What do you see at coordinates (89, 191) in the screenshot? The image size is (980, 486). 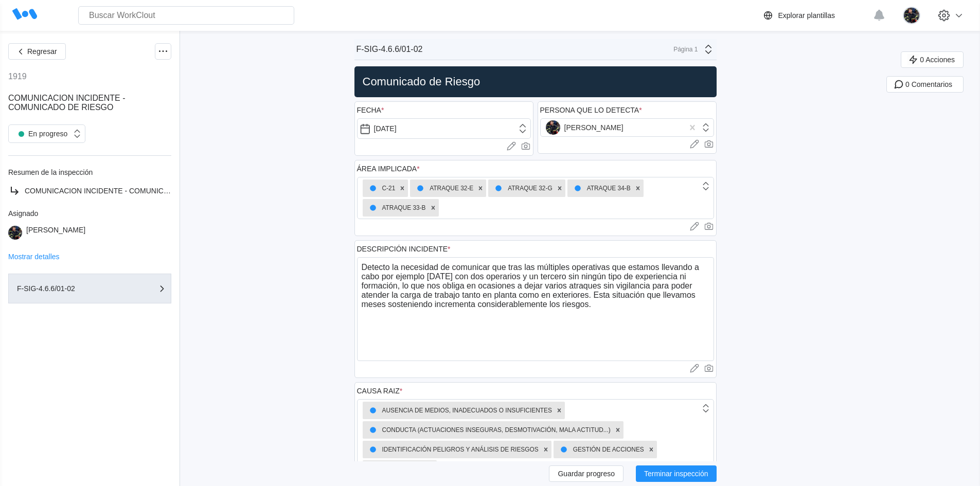 I see `a: COMUNICACION INCIDENTE - COMUNICADO DE RIESGO` at bounding box center [89, 191].